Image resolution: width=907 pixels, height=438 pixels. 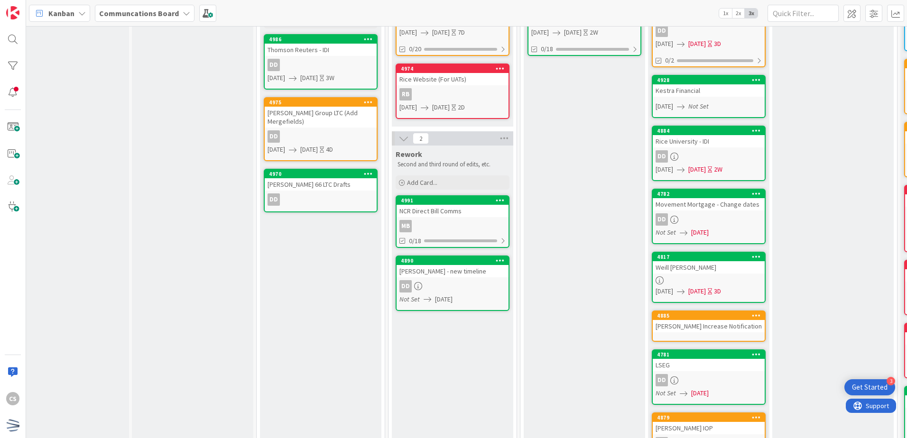 I want to click on span: Add Card..., so click(x=422, y=183).